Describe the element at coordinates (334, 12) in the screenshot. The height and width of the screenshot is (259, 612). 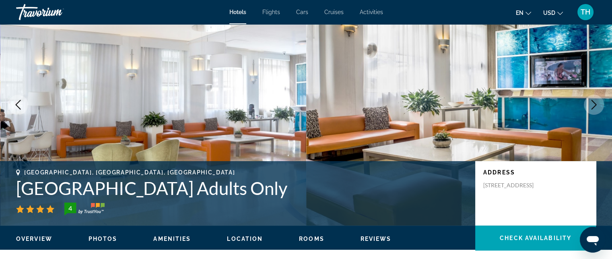
I see `span: Cruises` at that location.